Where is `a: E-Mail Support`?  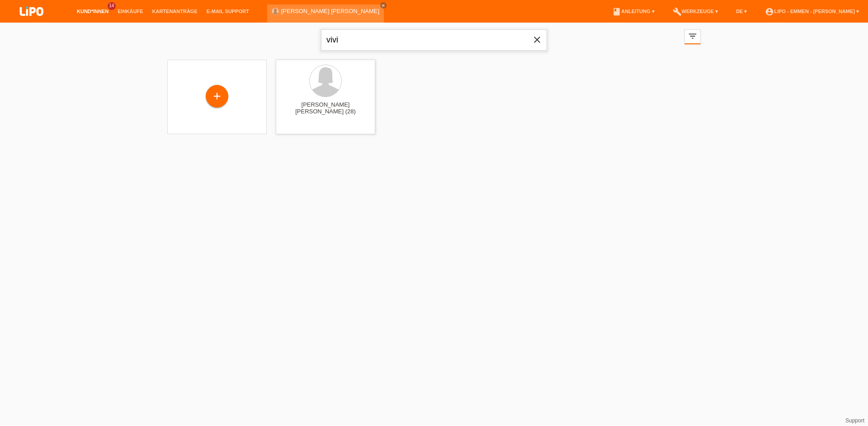
a: E-Mail Support is located at coordinates (228, 11).